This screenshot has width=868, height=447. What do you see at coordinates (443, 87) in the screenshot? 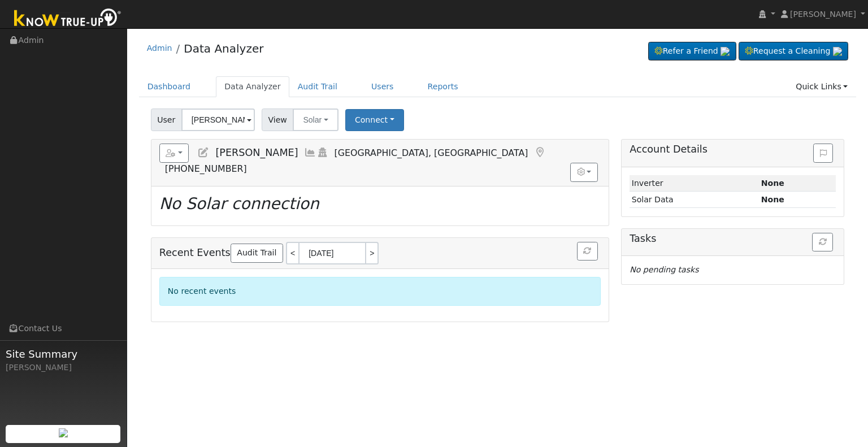
I see `a: Reports` at bounding box center [443, 87].